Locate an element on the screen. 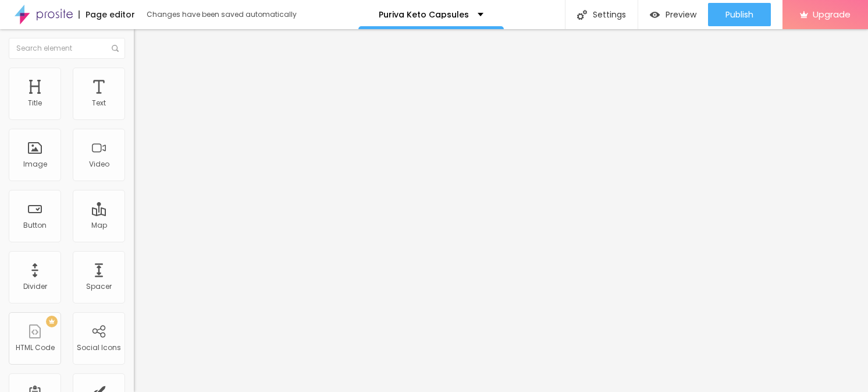 The image size is (868, 392). img: view-1.svg is located at coordinates (655, 14).